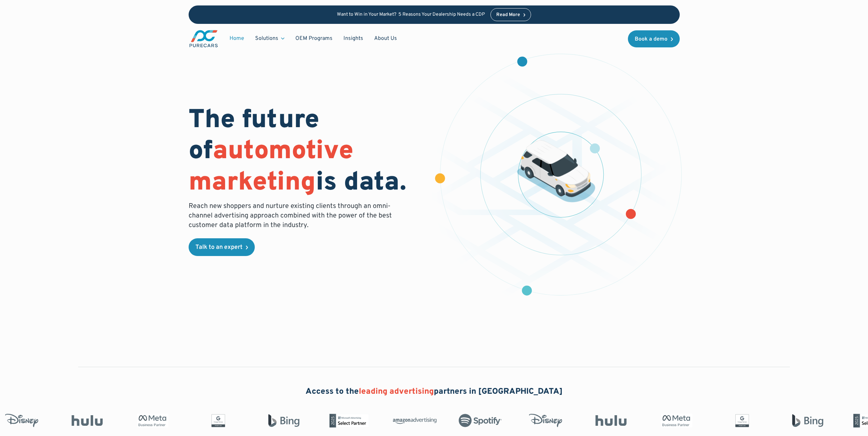 The image size is (868, 436). Describe the element at coordinates (204, 39) in the screenshot. I see `img: purecars logo` at that location.